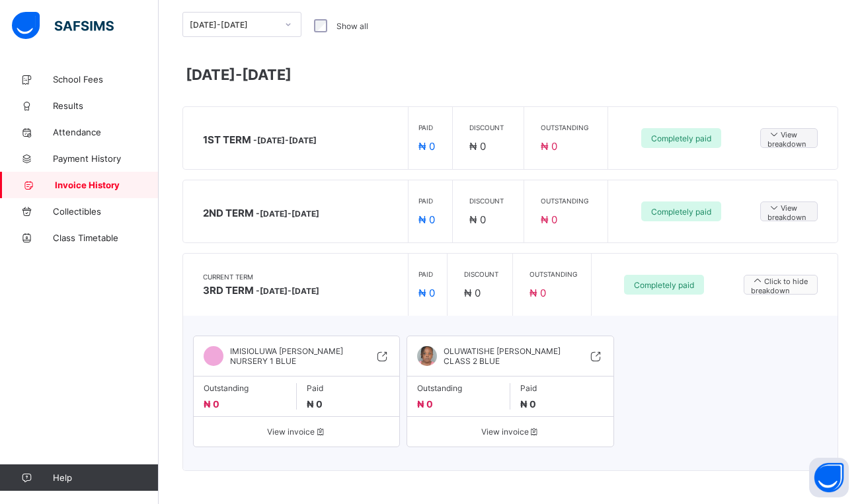  I want to click on span: CLASS 2 BLUE, so click(472, 361).